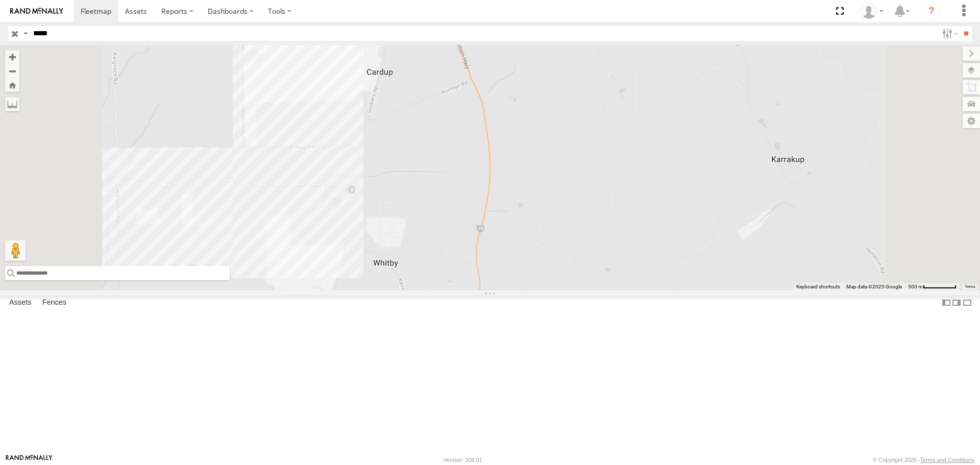 Image resolution: width=980 pixels, height=465 pixels. Describe the element at coordinates (12, 85) in the screenshot. I see `button: Zoom Home` at that location.